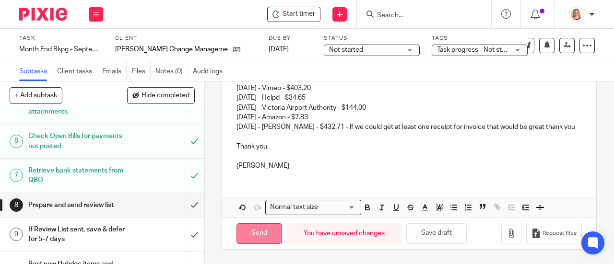  What do you see at coordinates (577, 14) in the screenshot?
I see `img: Screenshot%202025-09-16%20114050.png` at bounding box center [577, 14].